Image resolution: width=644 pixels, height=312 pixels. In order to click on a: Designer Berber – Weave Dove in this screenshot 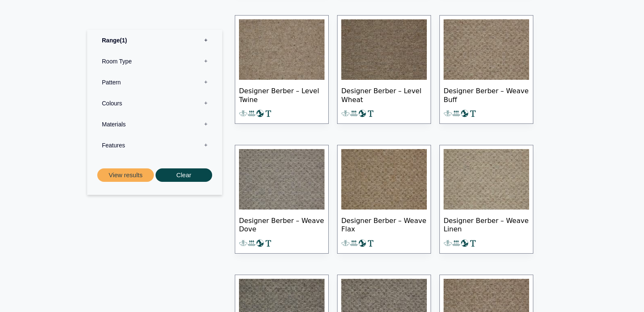, I will do `click(282, 199)`.